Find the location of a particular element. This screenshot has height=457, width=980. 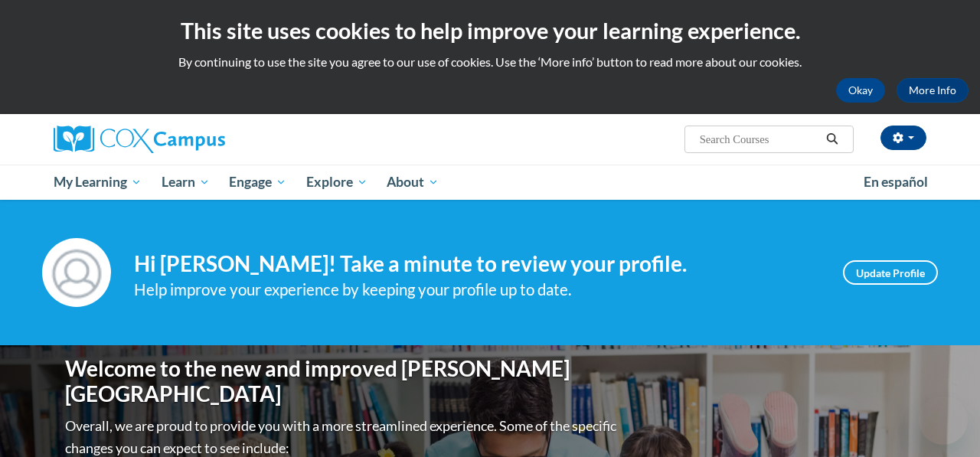

span: About is located at coordinates (412, 183).